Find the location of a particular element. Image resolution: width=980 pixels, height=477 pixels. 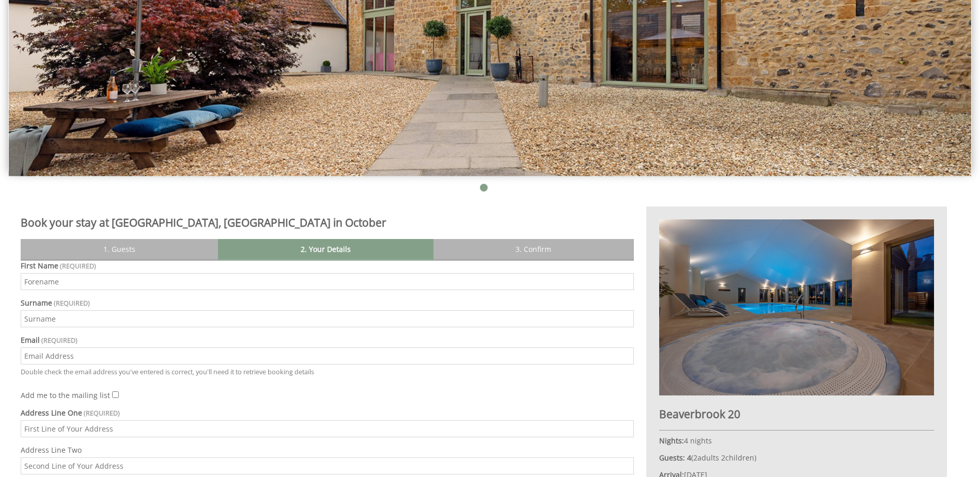

input: Email Address is located at coordinates (327, 356).